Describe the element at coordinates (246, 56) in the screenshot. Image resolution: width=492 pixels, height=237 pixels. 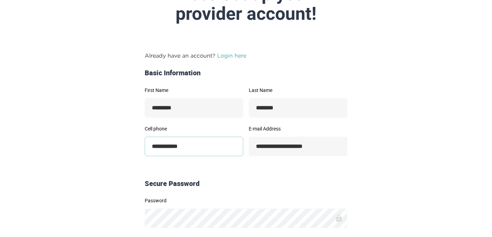
I see `p: Already have an account?` at that location.